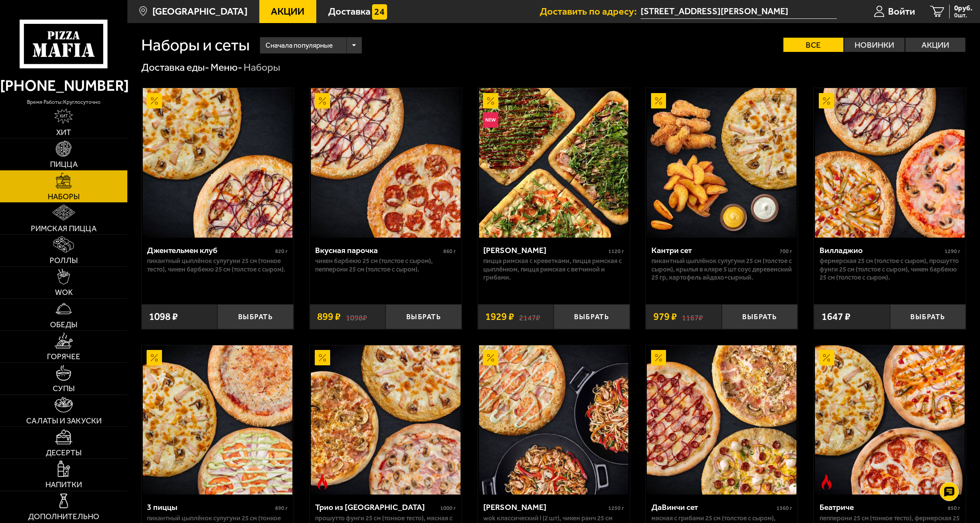  Describe the element at coordinates (721, 163) in the screenshot. I see `a: АкционныйКантри сет` at that location.